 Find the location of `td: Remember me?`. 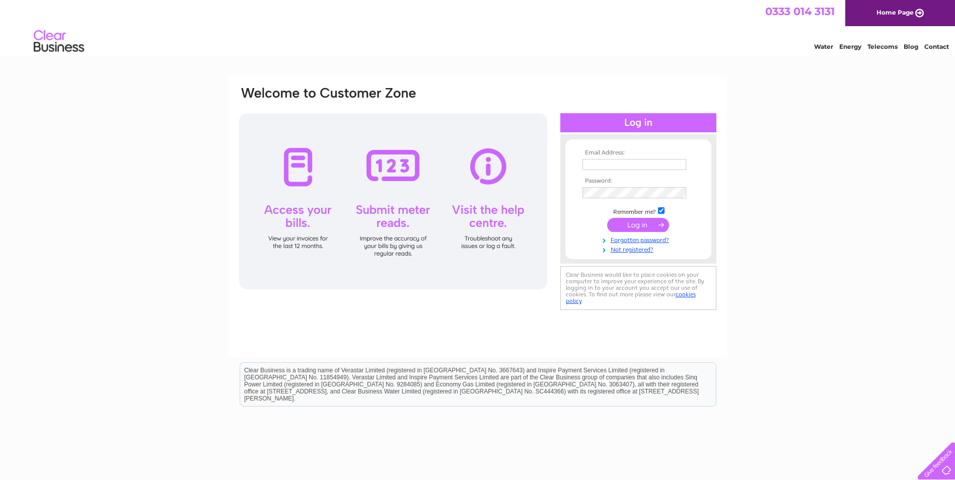

td: Remember me? is located at coordinates (638, 211).